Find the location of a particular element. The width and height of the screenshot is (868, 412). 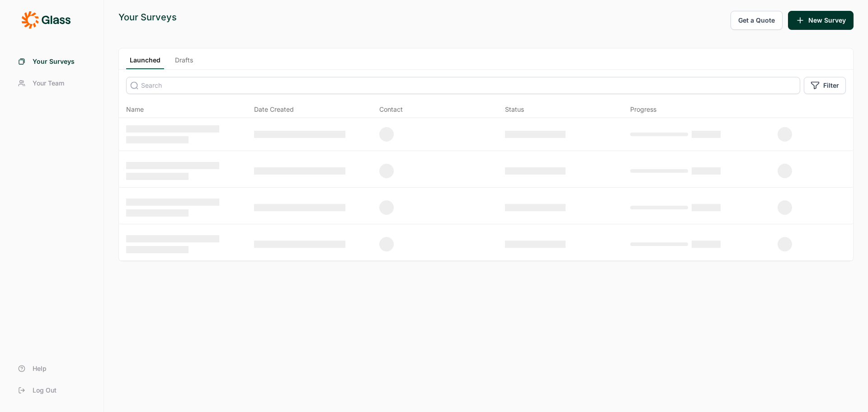

span: Log Out is located at coordinates (44, 391).